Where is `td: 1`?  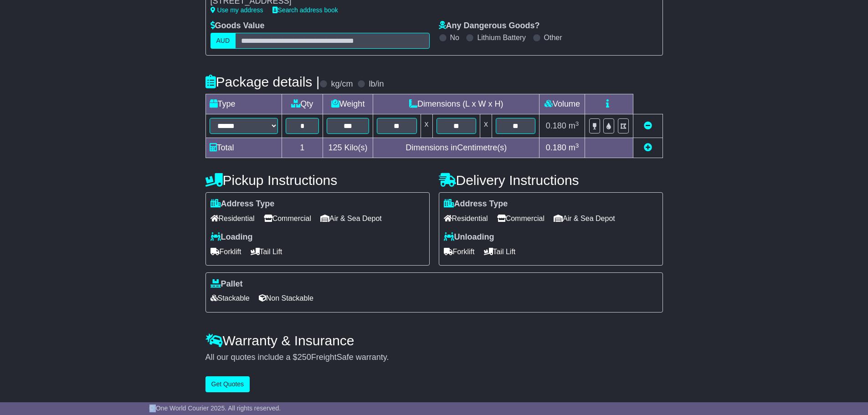 td: 1 is located at coordinates (302, 148).